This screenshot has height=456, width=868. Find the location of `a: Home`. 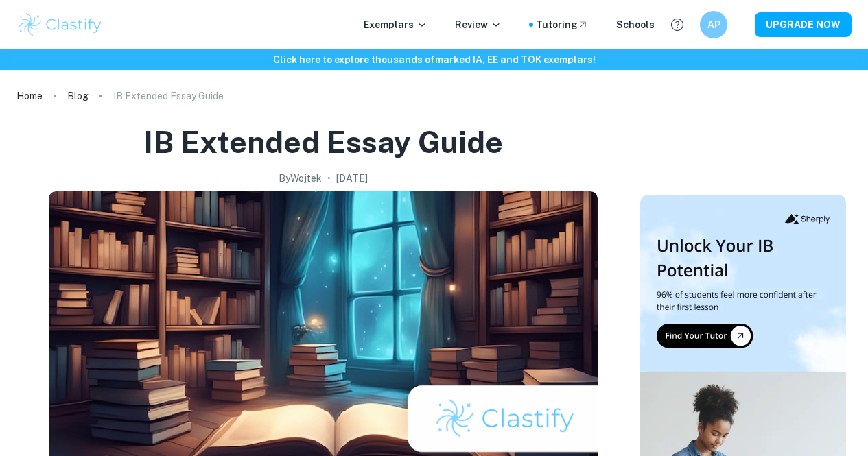

a: Home is located at coordinates (30, 96).